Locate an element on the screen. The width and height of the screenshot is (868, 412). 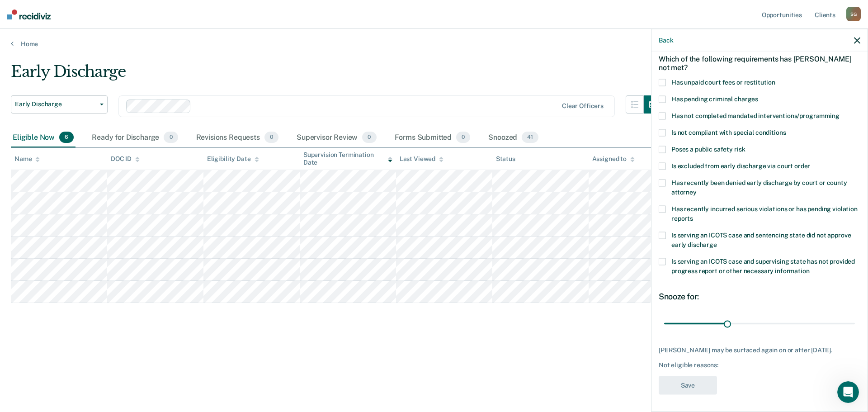
span: Early Discharge is located at coordinates (56, 104).